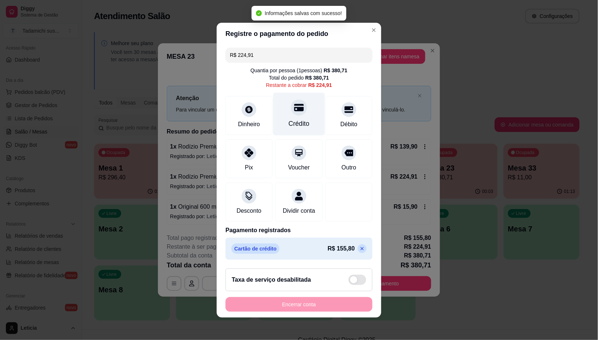 The image size is (598, 340). Describe the element at coordinates (349, 168) in the screenshot. I see `div: Outro` at that location.